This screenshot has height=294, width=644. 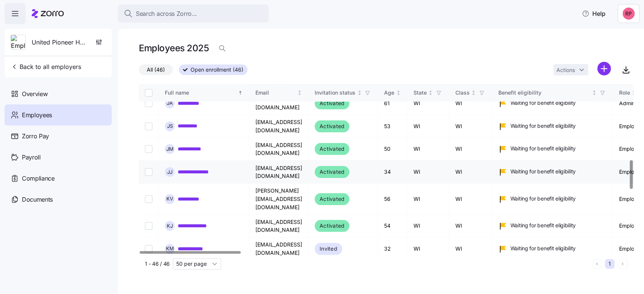 What do you see at coordinates (34, 94) in the screenshot?
I see `span: Overview` at bounding box center [34, 94].